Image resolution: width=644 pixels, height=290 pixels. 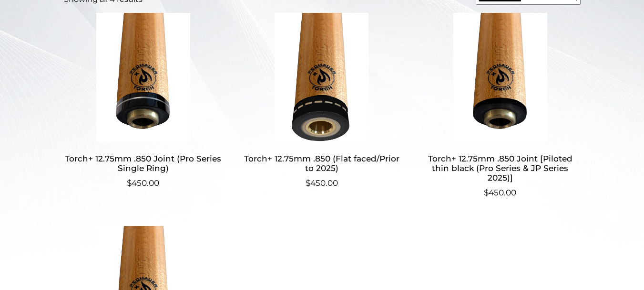 What do you see at coordinates (144, 101) in the screenshot?
I see `a: Torch+ 12.75mm .850 Joint (Pro Series Single Ring) $450.00` at bounding box center [144, 101].